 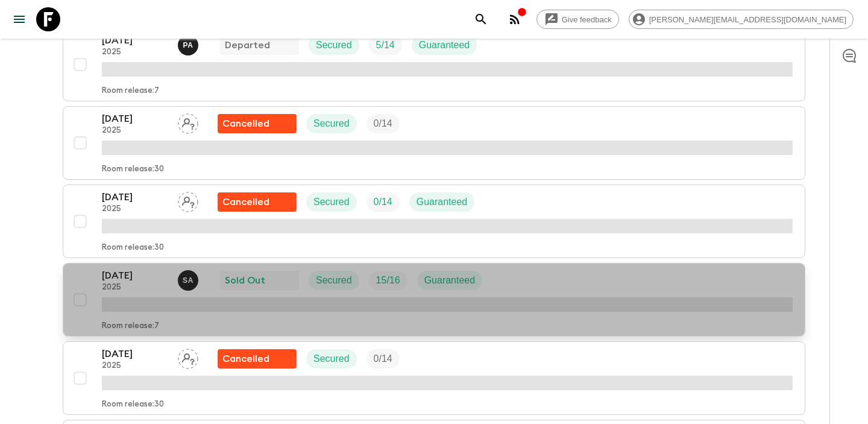 What do you see at coordinates (385, 45) in the screenshot?
I see `p: 5 / 14` at bounding box center [385, 45].